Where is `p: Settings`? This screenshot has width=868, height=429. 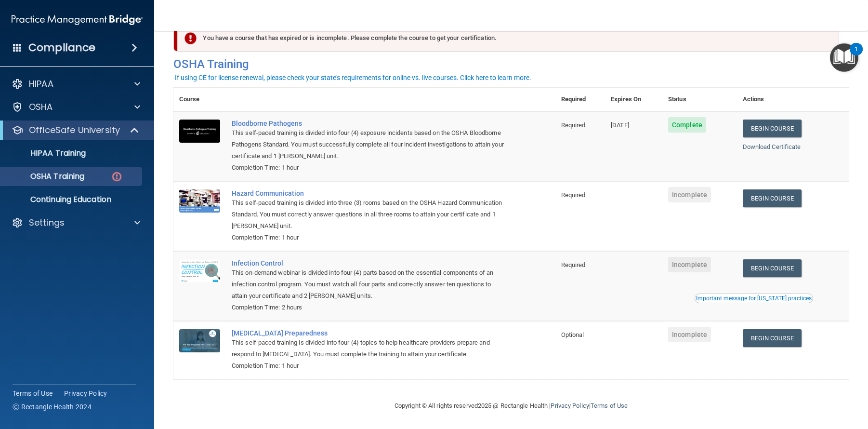
p: Settings is located at coordinates (46, 222).